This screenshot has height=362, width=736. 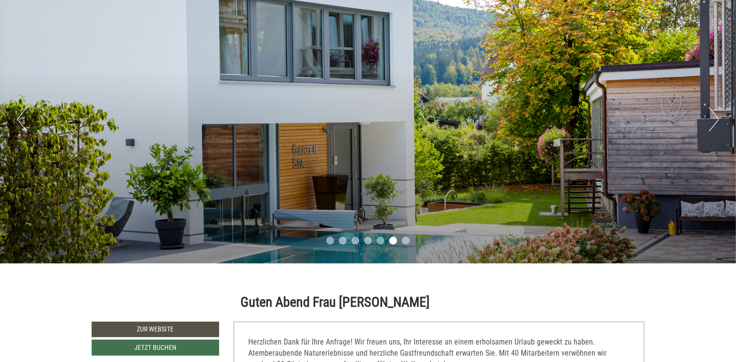 I want to click on a: Zur Website, so click(x=155, y=329).